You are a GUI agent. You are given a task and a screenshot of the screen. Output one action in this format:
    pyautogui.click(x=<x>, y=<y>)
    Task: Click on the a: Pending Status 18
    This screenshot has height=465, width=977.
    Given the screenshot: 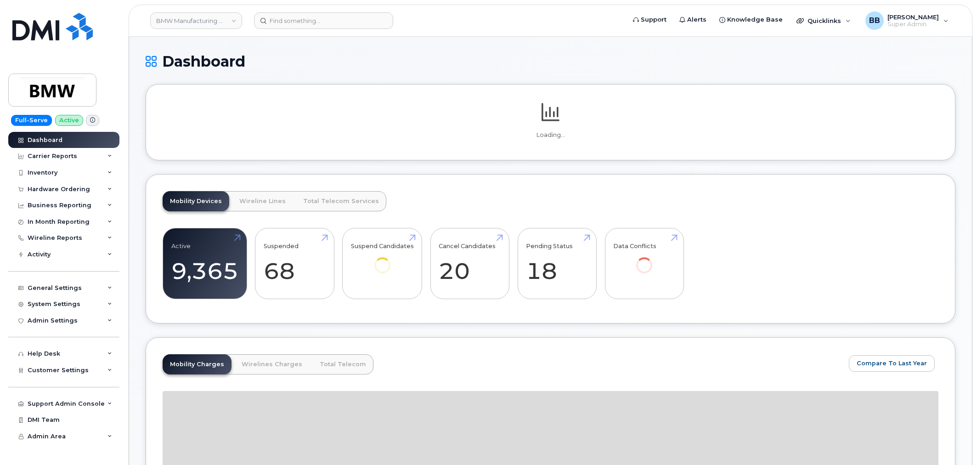 What is the action you would take?
    pyautogui.click(x=557, y=264)
    